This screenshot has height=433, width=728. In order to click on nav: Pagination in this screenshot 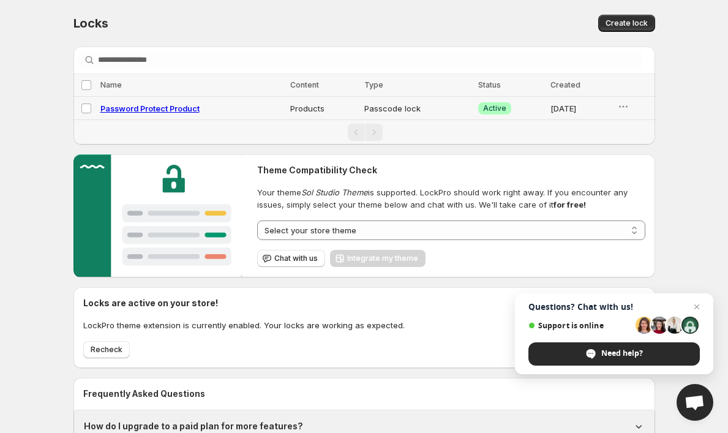, I will do `click(364, 132)`.